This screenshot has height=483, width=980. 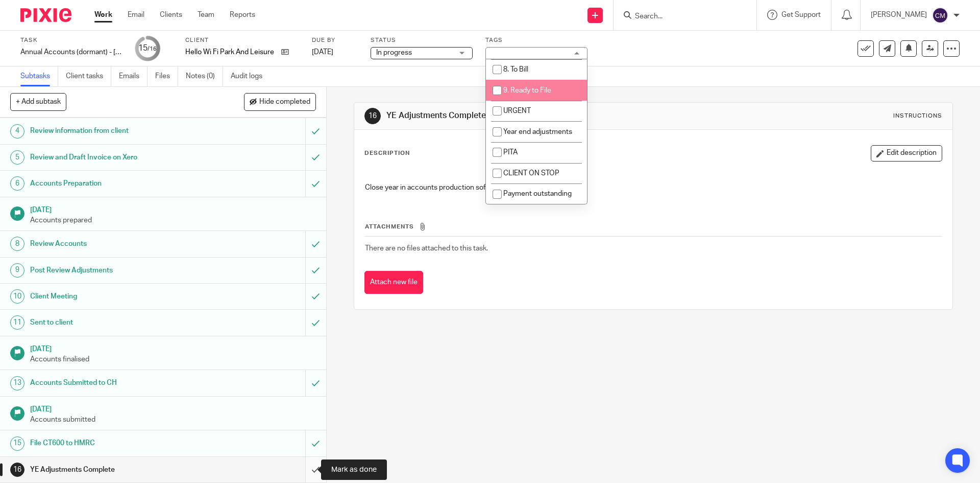 I want to click on img: svg%3E, so click(x=940, y=15).